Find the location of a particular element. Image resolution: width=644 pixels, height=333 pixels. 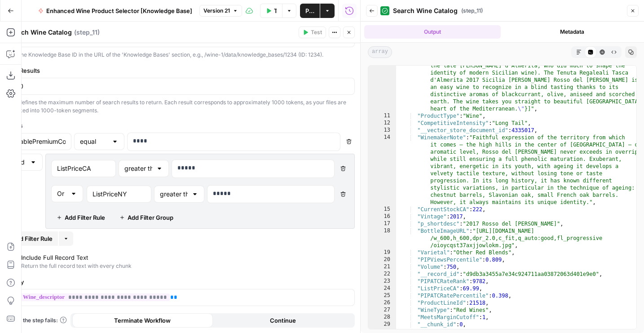

span: Test is located at coordinates (317, 32).